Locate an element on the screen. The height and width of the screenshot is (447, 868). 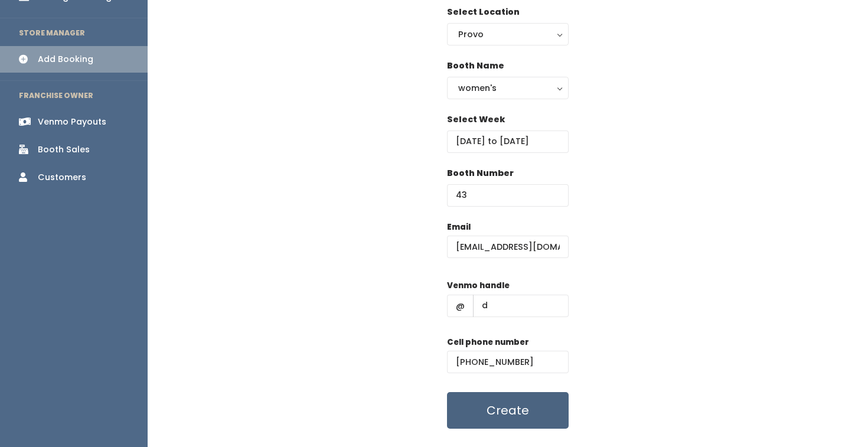
input: Select week is located at coordinates (508, 142).